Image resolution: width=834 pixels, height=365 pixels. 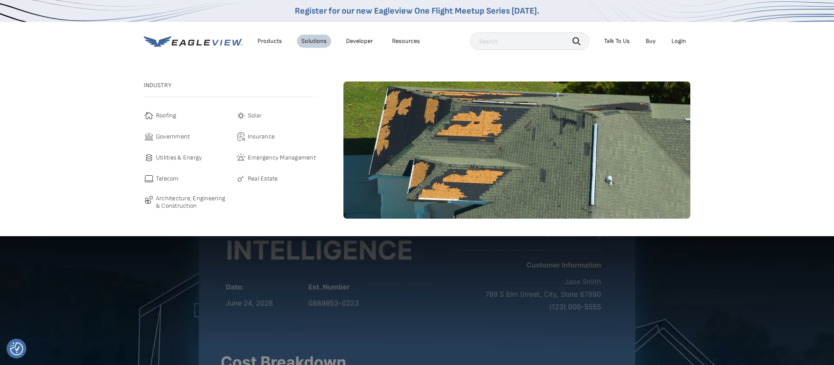 What do you see at coordinates (529, 41) in the screenshot?
I see `input: Search` at bounding box center [529, 41].